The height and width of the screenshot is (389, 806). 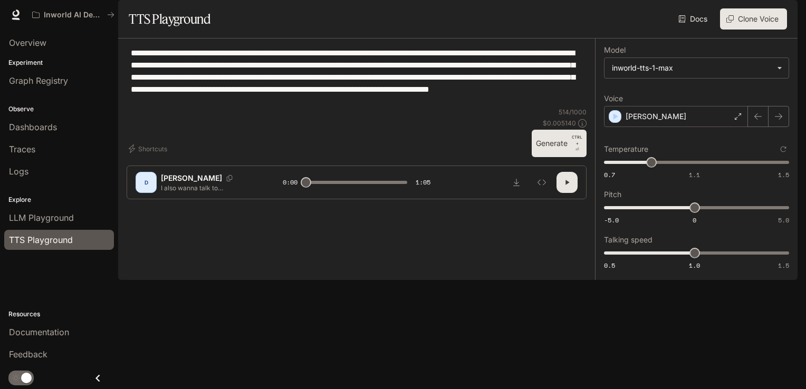 What do you see at coordinates (694, 175) in the screenshot?
I see `span: 1.1` at bounding box center [694, 175].